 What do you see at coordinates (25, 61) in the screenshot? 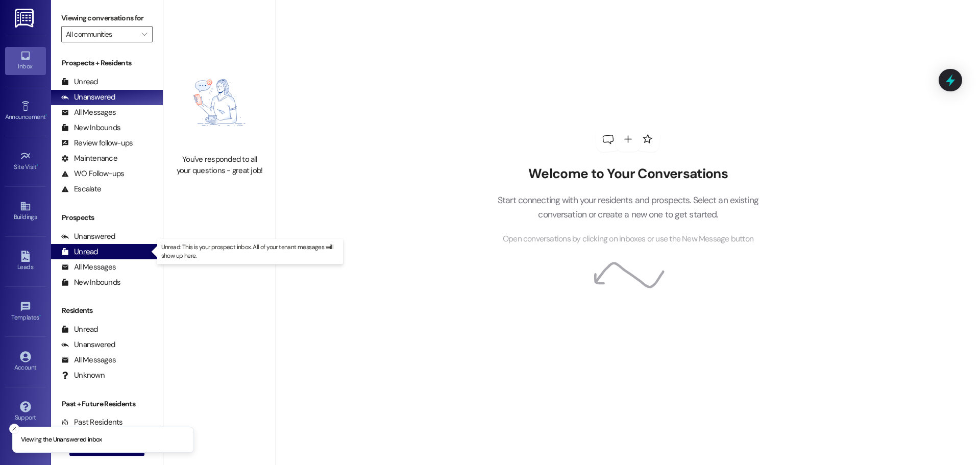
I see `a: Inbox` at bounding box center [25, 61].